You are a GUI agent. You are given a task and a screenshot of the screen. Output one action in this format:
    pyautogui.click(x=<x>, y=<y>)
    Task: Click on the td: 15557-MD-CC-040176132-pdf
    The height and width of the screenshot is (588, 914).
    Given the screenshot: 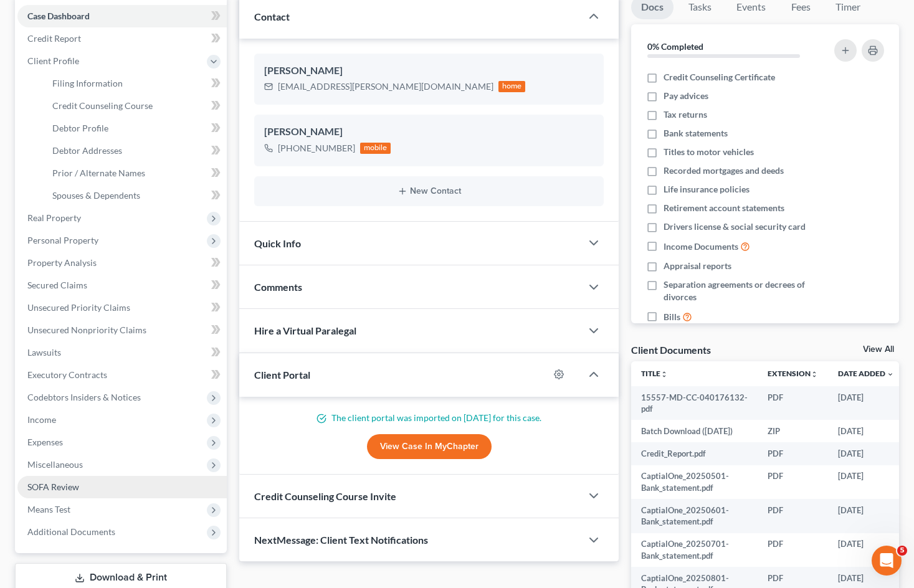 What is the action you would take?
    pyautogui.click(x=693, y=403)
    